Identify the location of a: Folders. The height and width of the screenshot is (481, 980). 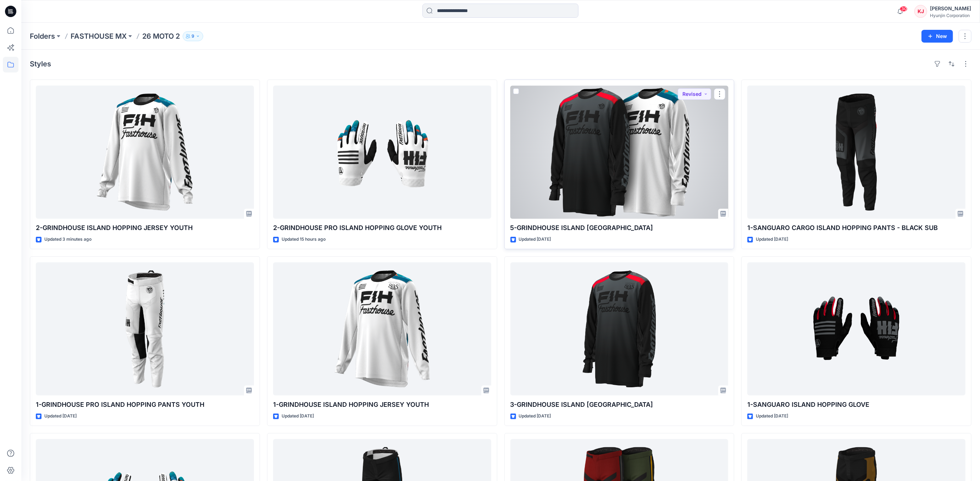
(42, 36).